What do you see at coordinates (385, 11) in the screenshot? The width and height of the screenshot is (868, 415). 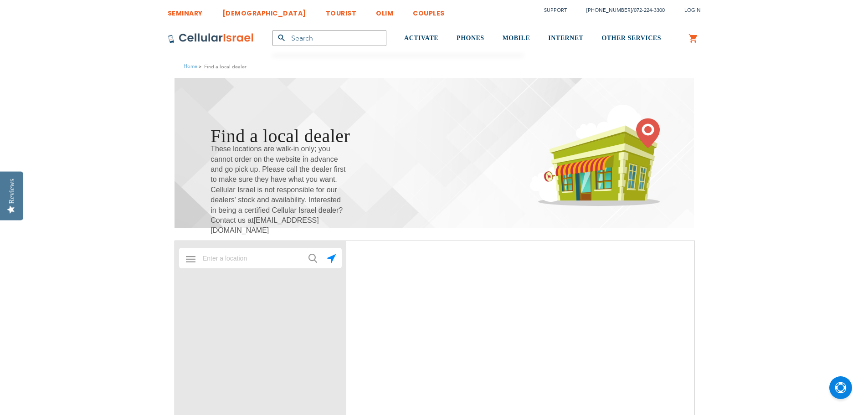 I see `a: OLIM` at bounding box center [385, 11].